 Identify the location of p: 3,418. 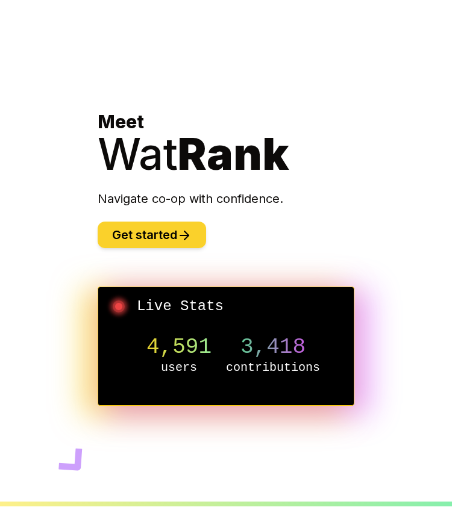
(273, 347).